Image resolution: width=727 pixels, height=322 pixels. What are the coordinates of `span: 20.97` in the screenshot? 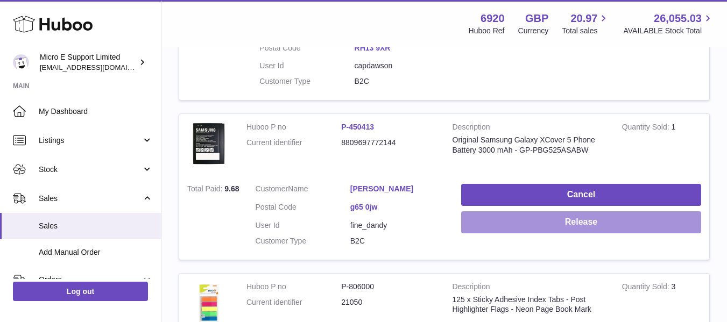 It's located at (583, 18).